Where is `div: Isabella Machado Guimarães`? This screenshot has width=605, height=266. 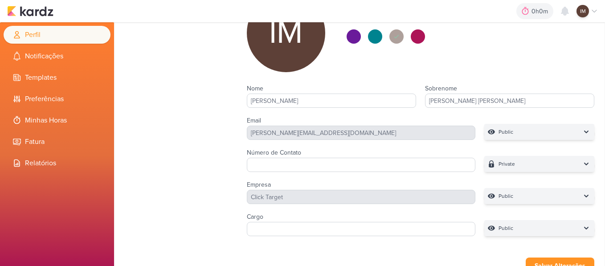 div: Isabella Machado Guimarães is located at coordinates (583, 11).